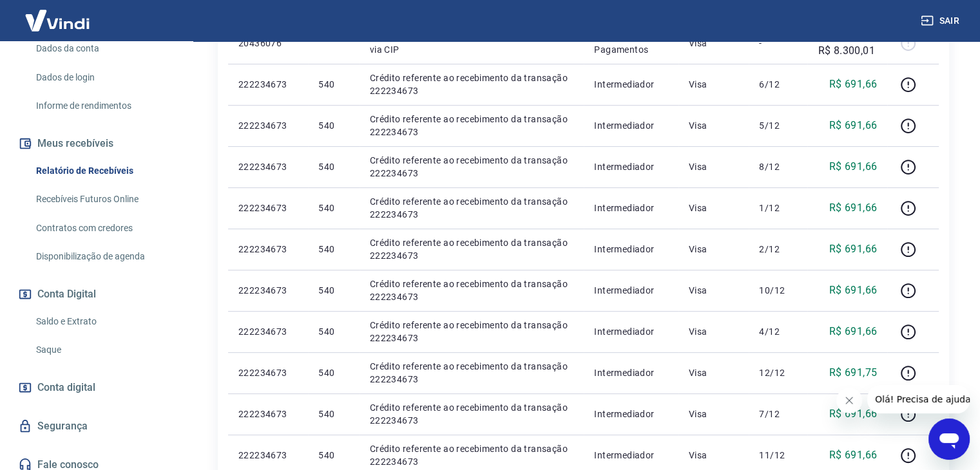 The image size is (980, 470). I want to click on p: 12/12, so click(778, 373).